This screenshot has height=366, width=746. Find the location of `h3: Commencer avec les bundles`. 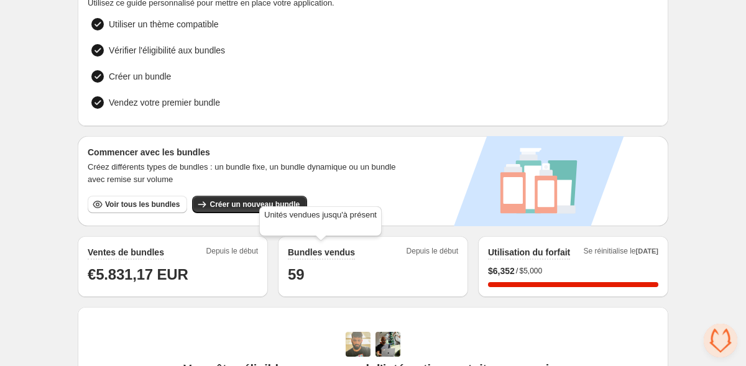

h3: Commencer avec les bundles is located at coordinates (249, 152).